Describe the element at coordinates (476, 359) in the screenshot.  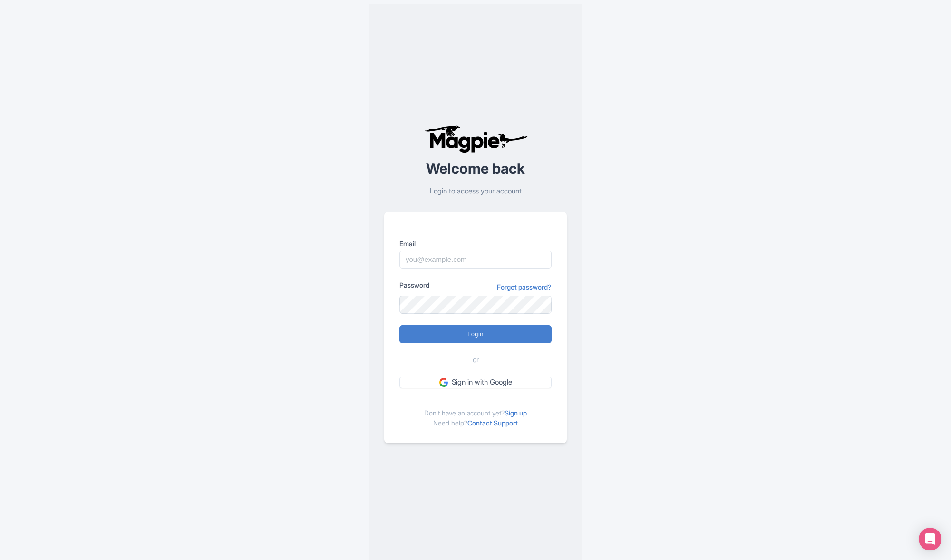
I see `span: or` at that location.